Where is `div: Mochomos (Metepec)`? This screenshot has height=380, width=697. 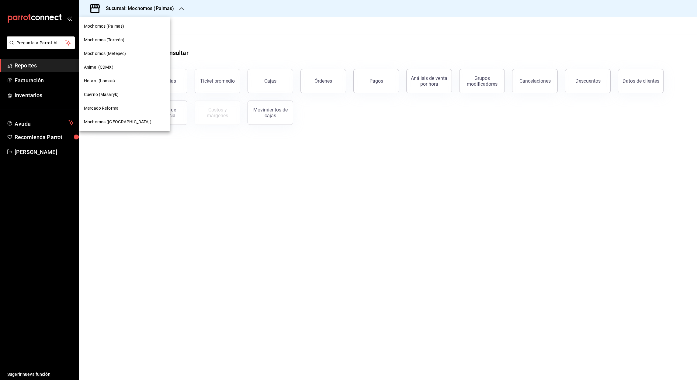
div: Mochomos (Metepec) is located at coordinates (125, 53).